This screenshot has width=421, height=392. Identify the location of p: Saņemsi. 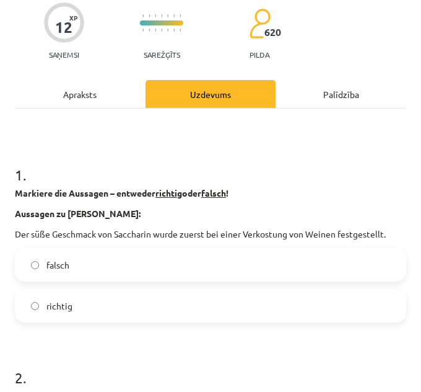
(64, 55).